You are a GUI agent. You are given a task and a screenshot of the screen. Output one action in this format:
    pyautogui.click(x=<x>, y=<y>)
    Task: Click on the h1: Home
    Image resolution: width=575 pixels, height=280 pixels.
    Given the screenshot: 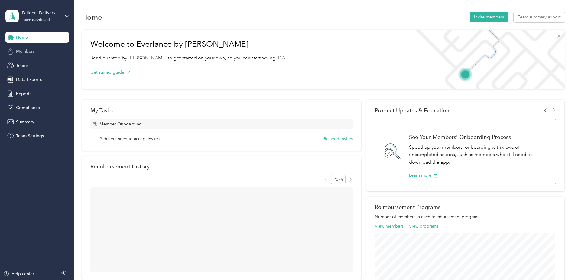 What is the action you would take?
    pyautogui.click(x=92, y=17)
    